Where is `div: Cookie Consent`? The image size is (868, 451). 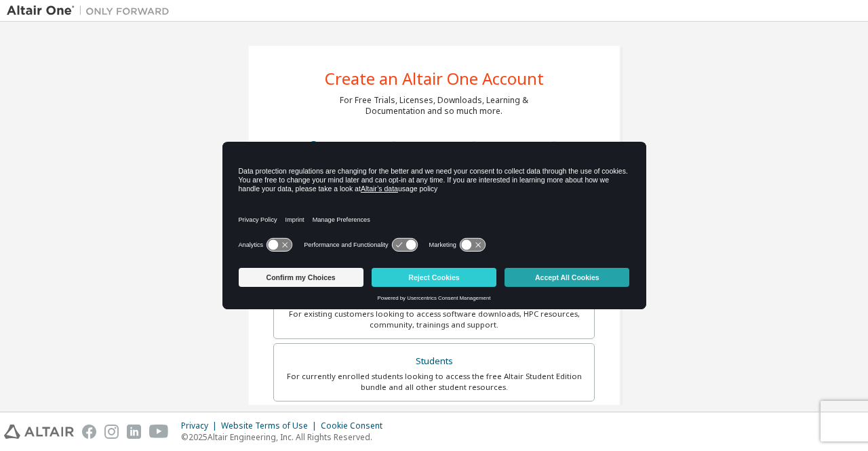
div: Cookie Consent is located at coordinates (356, 426).